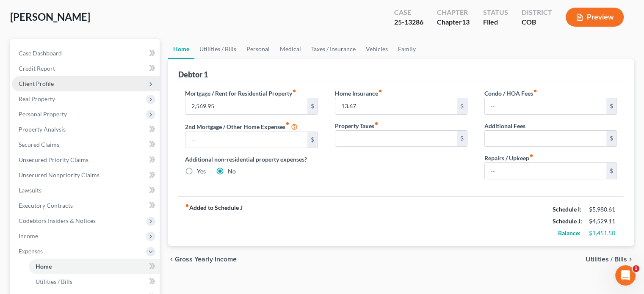 The image size is (644, 294). Describe the element at coordinates (59, 175) in the screenshot. I see `span: Unsecured Nonpriority Claims` at that location.